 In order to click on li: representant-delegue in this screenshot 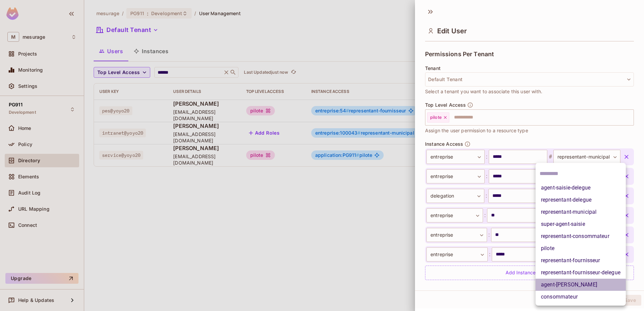, I will do `click(581, 200)`.